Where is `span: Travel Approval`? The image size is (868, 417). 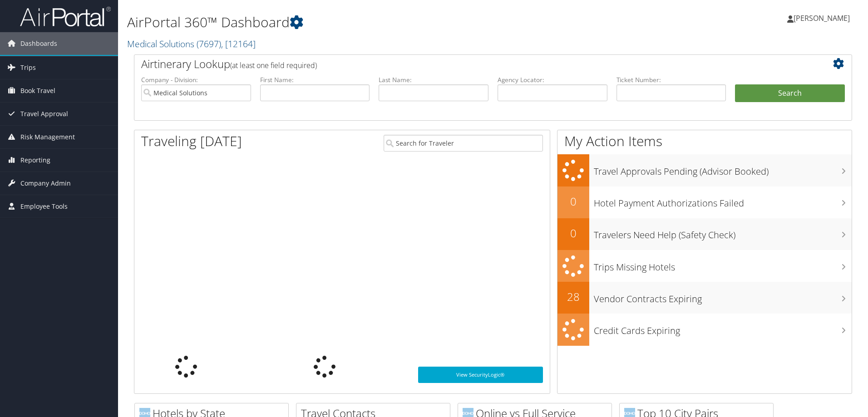 span: Travel Approval is located at coordinates (44, 114).